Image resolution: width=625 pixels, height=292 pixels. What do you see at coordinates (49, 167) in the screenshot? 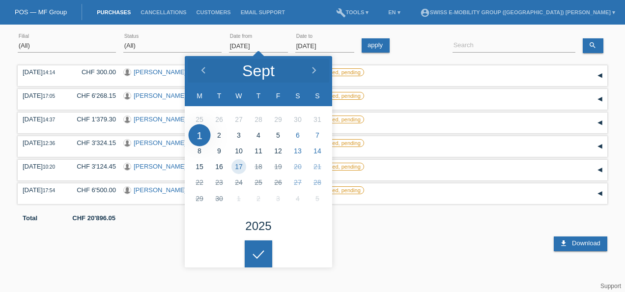
I see `span: 10:20` at bounding box center [49, 167].